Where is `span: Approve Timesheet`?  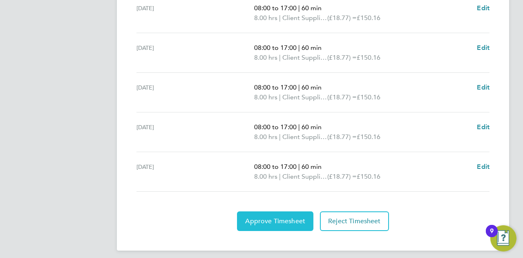 span: Approve Timesheet is located at coordinates (275, 221).